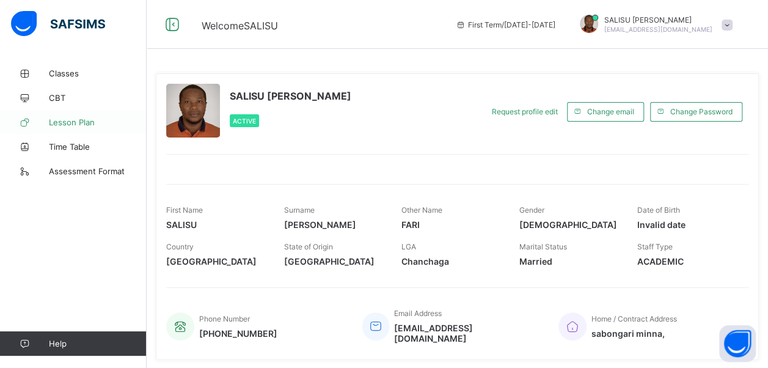 The height and width of the screenshot is (368, 768). Describe the element at coordinates (409, 246) in the screenshot. I see `span: LGA` at that location.